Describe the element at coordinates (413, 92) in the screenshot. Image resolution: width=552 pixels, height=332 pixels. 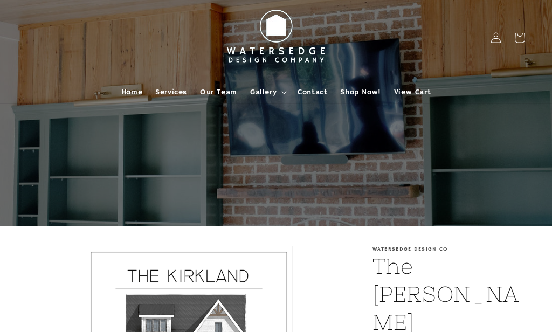
I see `a: View Cart` at that location.